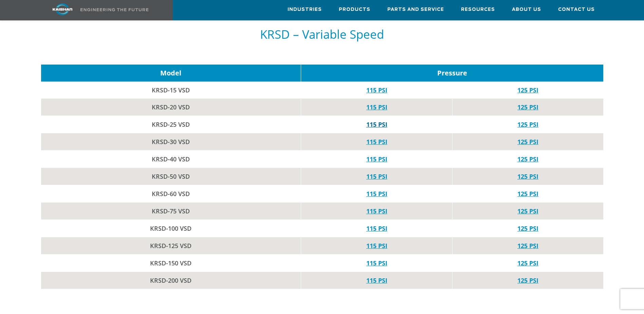 The image size is (644, 314). I want to click on img: kaishan logo, so click(62, 9).